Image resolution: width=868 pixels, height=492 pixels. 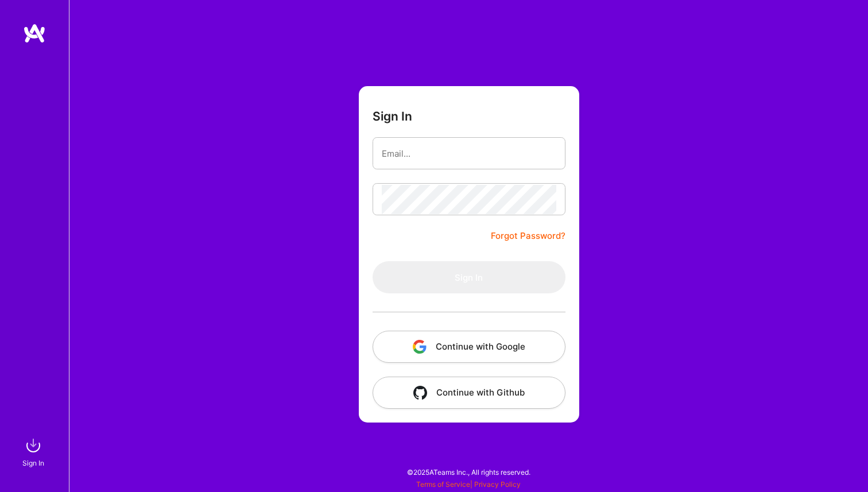 I want to click on a: Privacy Policy, so click(x=497, y=484).